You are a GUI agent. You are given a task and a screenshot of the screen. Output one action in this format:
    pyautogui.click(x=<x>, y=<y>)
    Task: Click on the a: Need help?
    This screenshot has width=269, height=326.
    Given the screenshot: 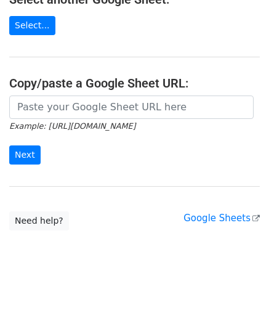 What is the action you would take?
    pyautogui.click(x=39, y=221)
    